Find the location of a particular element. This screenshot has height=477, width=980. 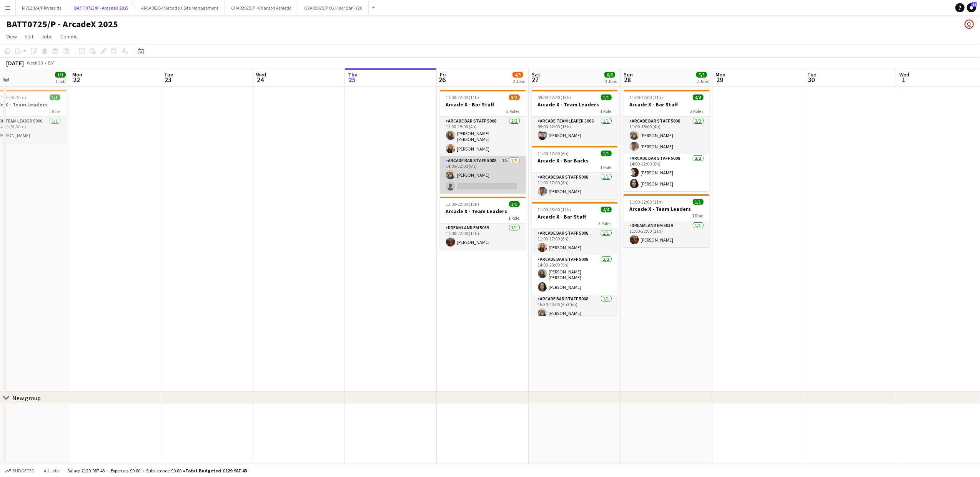

a: View is located at coordinates (12, 36).